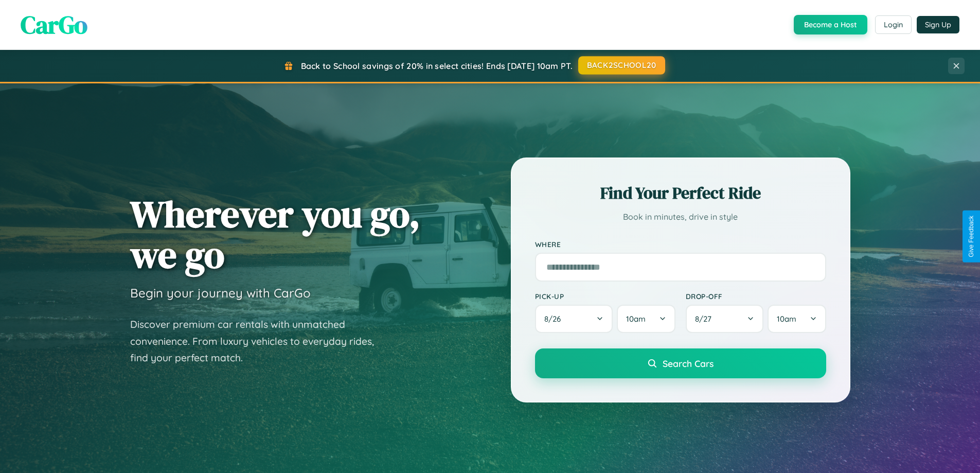  What do you see at coordinates (681, 216) in the screenshot?
I see `p: Book in minutes, drive in style` at bounding box center [681, 216].